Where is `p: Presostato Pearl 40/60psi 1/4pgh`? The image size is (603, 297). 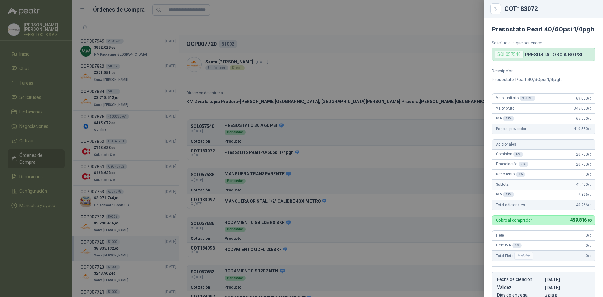
p: Presostato Pearl 40/60psi 1/4pgh is located at coordinates (544, 79).